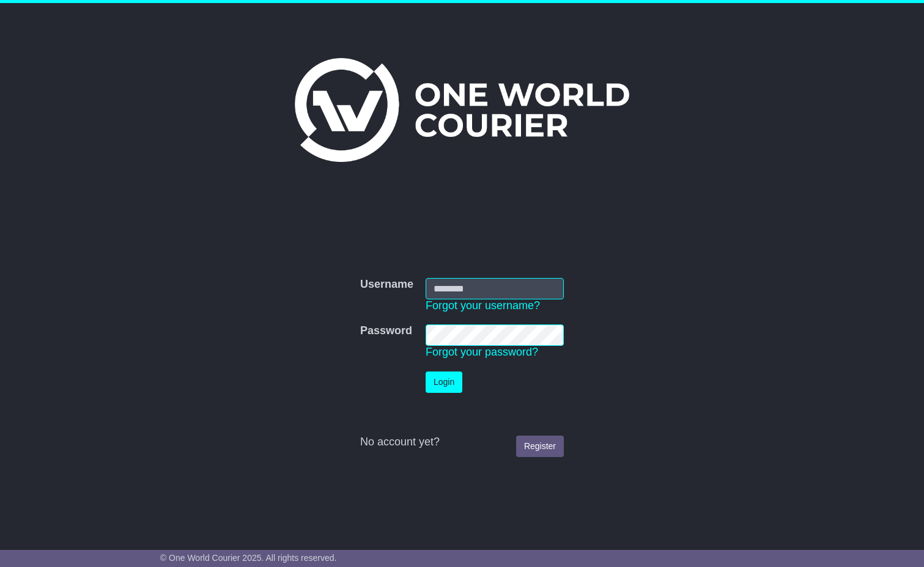 The image size is (924, 567). Describe the element at coordinates (482, 352) in the screenshot. I see `a: Forgot your password?` at that location.